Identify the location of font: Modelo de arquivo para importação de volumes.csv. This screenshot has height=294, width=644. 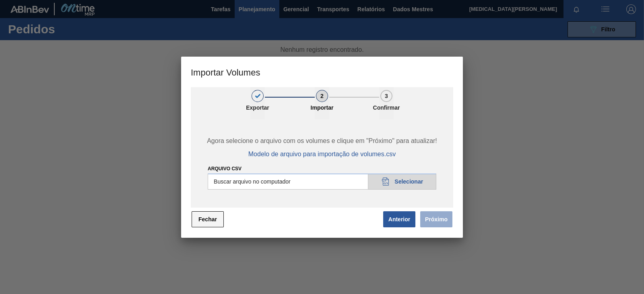
(322, 154).